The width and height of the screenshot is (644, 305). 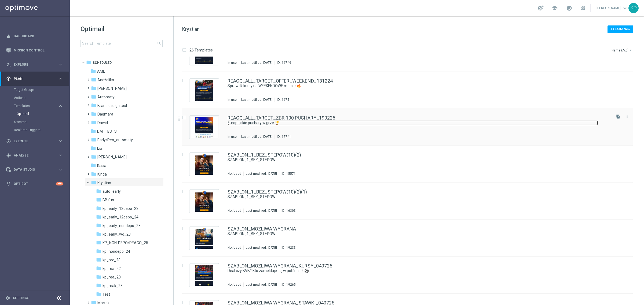 I want to click on span: kp_early_nondepo_23, so click(x=121, y=226).